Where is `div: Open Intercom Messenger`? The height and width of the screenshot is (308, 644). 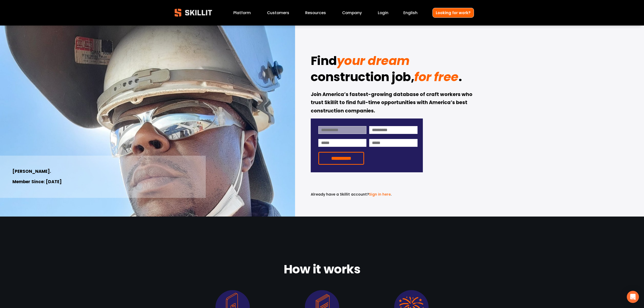
div: Open Intercom Messenger is located at coordinates (633, 297).